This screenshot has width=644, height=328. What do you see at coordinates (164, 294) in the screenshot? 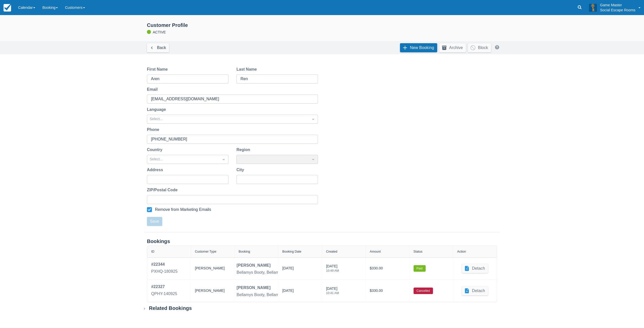
I see `div: QPHY-140925` at bounding box center [164, 294].